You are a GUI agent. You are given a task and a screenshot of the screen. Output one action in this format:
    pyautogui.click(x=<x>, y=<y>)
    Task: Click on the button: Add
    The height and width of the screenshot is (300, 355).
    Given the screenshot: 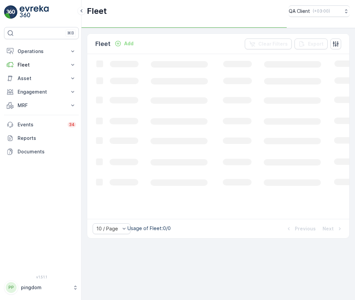 What is the action you would take?
    pyautogui.click(x=124, y=44)
    